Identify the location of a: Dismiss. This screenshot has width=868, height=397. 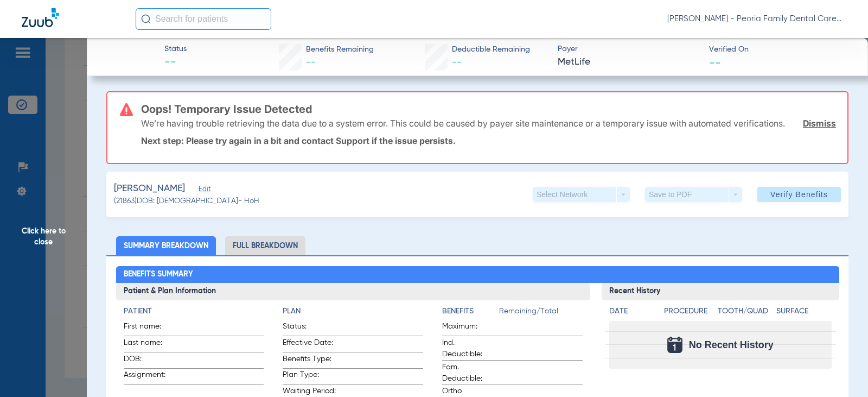
(819, 123).